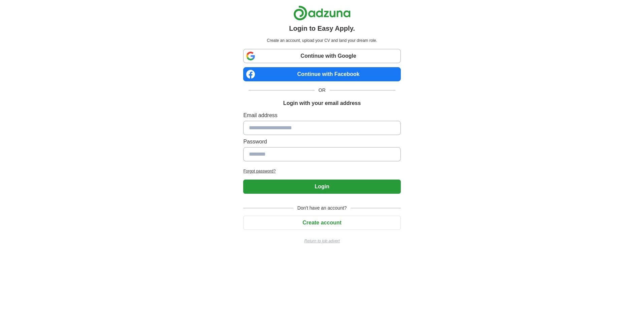 This screenshot has width=644, height=322. I want to click on span: OR, so click(322, 90).